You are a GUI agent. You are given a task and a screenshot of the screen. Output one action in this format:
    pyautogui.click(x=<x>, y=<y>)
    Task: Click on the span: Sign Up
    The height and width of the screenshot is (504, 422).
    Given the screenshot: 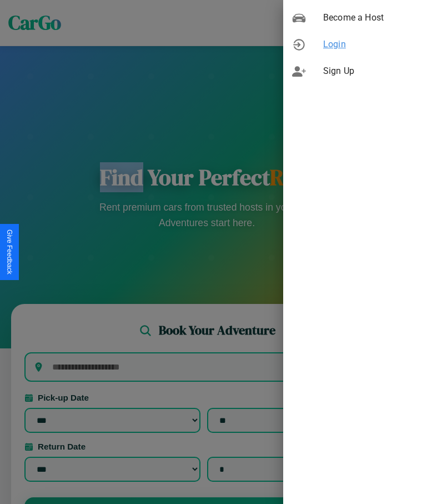 What is the action you would take?
    pyautogui.click(x=368, y=71)
    